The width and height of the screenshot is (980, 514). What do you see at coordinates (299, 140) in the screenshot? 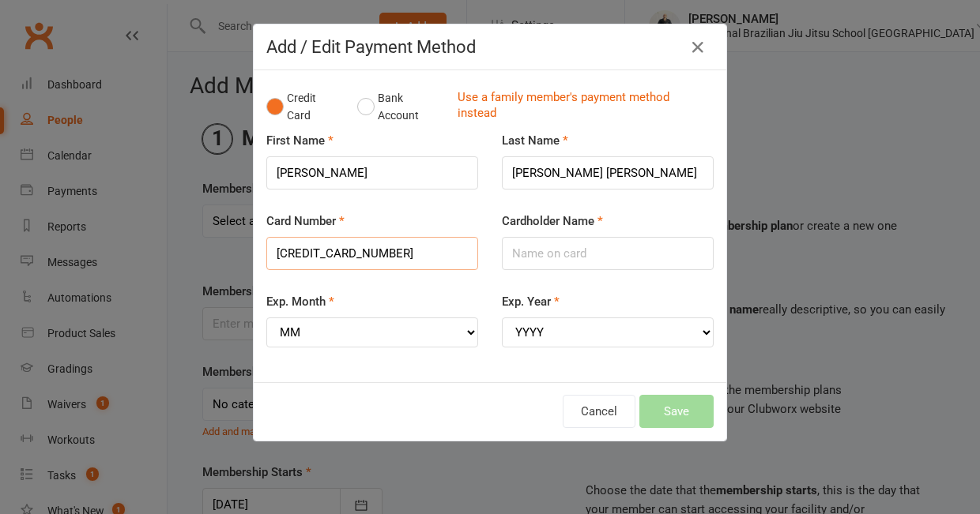
I see `label: First Name` at bounding box center [299, 140].